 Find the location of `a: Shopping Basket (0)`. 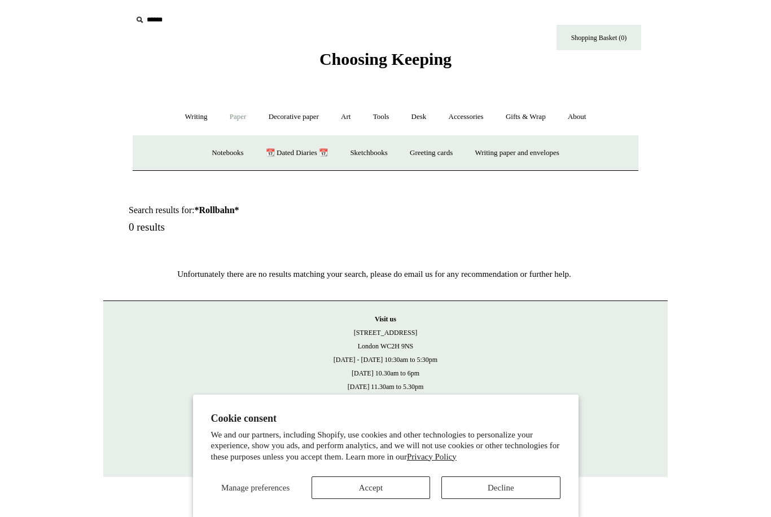

a: Shopping Basket (0) is located at coordinates (599, 37).